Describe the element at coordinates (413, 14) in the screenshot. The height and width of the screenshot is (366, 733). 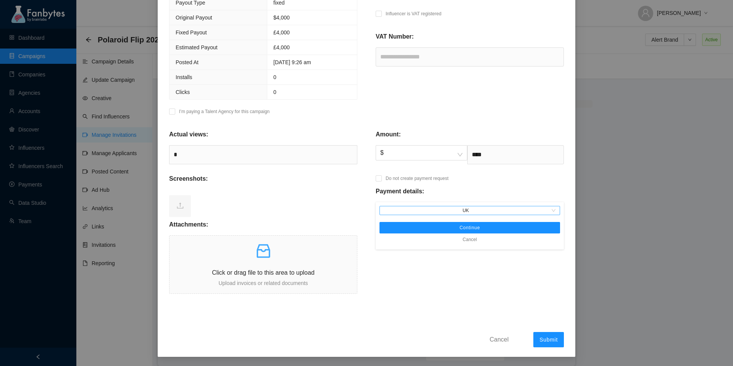
I see `p: Influencer is VAT registered` at that location.